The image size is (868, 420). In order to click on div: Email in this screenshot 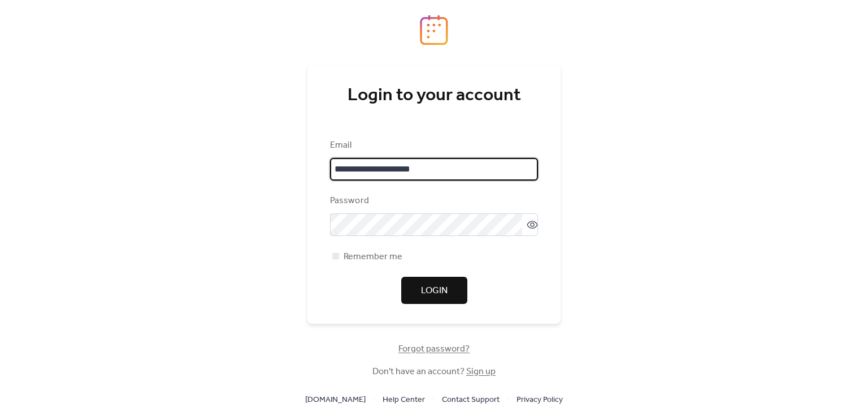, I will do `click(433, 146)`.